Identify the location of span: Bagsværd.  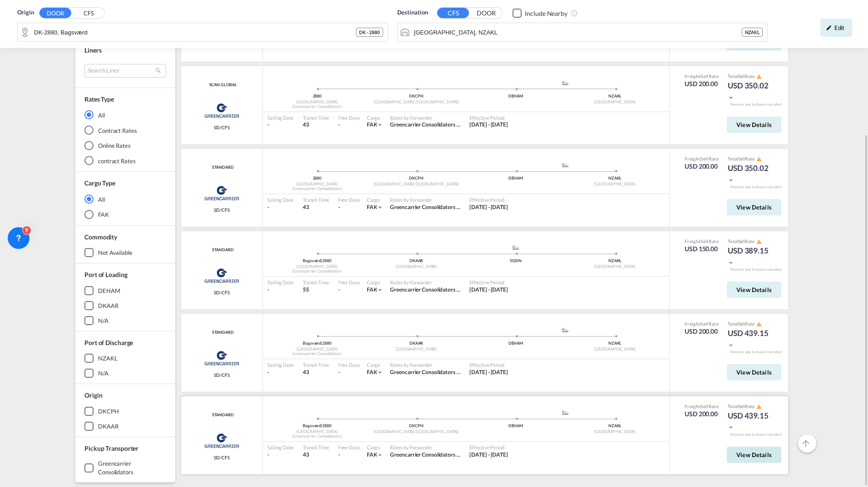
(312, 425).